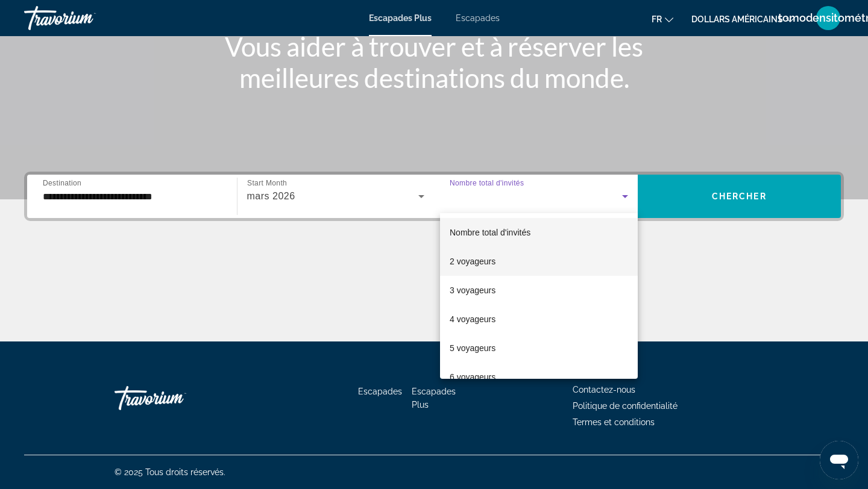 This screenshot has height=489, width=868. What do you see at coordinates (473, 319) in the screenshot?
I see `font: 4 voyageurs` at bounding box center [473, 319].